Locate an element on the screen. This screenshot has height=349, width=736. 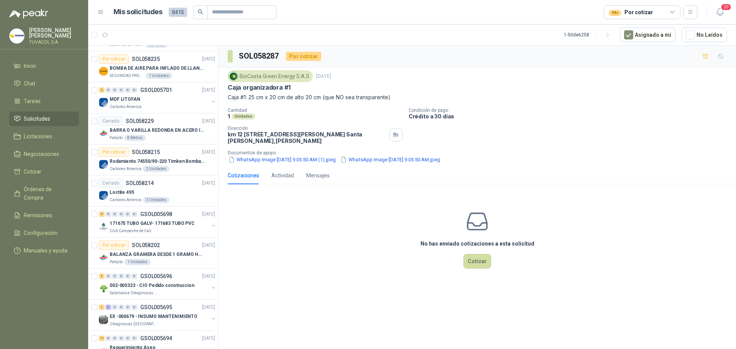
a: Órdenes de Compra is located at coordinates (44, 194).